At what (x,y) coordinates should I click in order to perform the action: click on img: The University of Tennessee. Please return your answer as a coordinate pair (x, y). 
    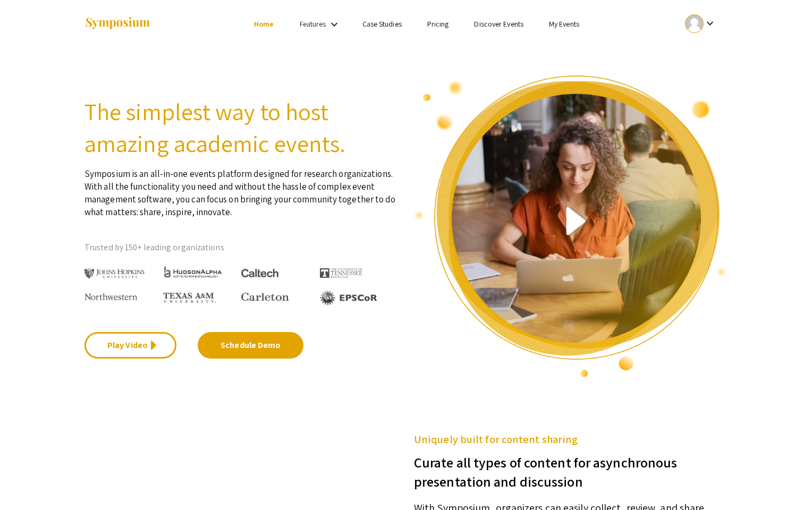
    Looking at the image, I should click on (341, 273).